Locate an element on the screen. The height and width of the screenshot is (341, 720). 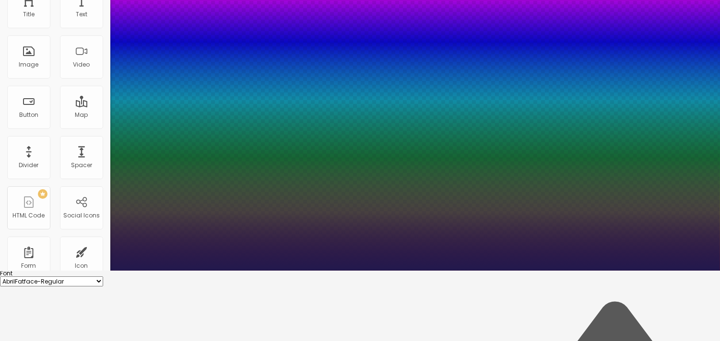
div: Divider is located at coordinates (29, 165).